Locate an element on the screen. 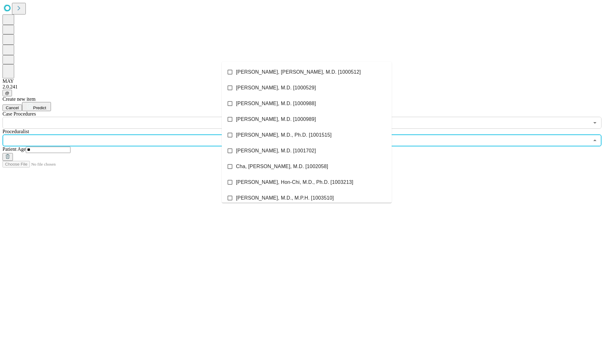  button: Cancel is located at coordinates (12, 108).